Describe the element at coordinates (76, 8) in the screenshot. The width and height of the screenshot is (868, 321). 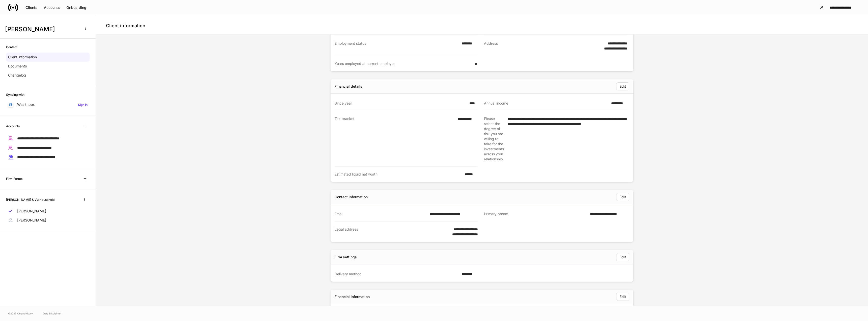
I see `button: Onboarding` at that location.